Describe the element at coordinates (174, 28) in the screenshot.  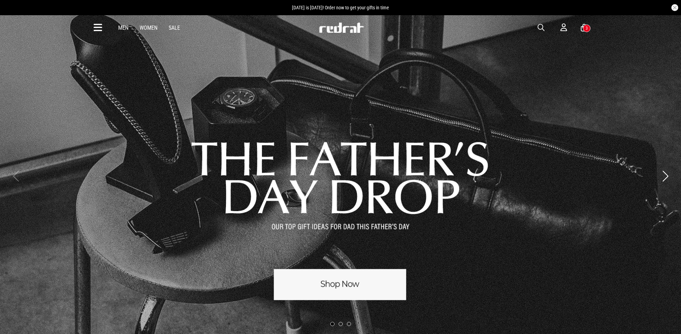
I see `a: Sale` at that location.